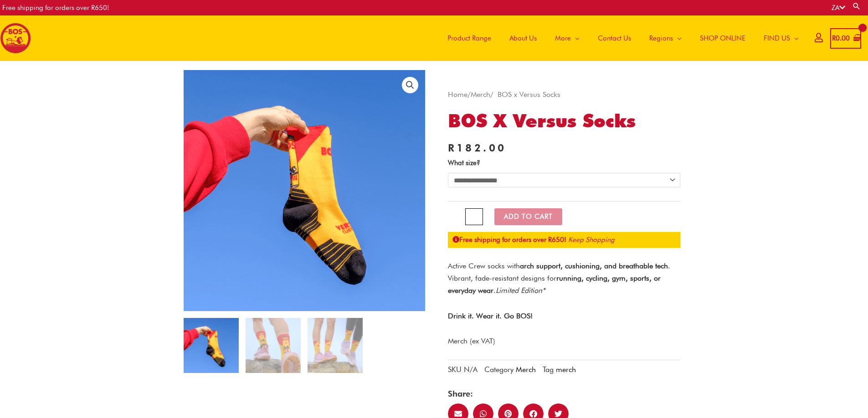 Image resolution: width=868 pixels, height=418 pixels. What do you see at coordinates (464, 163) in the screenshot?
I see `label: What size?` at bounding box center [464, 163].